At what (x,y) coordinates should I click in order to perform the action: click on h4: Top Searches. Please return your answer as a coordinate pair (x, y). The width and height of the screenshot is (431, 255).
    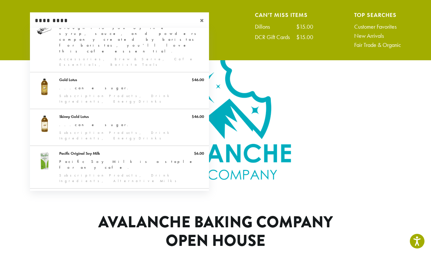
    Looking at the image, I should click on (378, 15).